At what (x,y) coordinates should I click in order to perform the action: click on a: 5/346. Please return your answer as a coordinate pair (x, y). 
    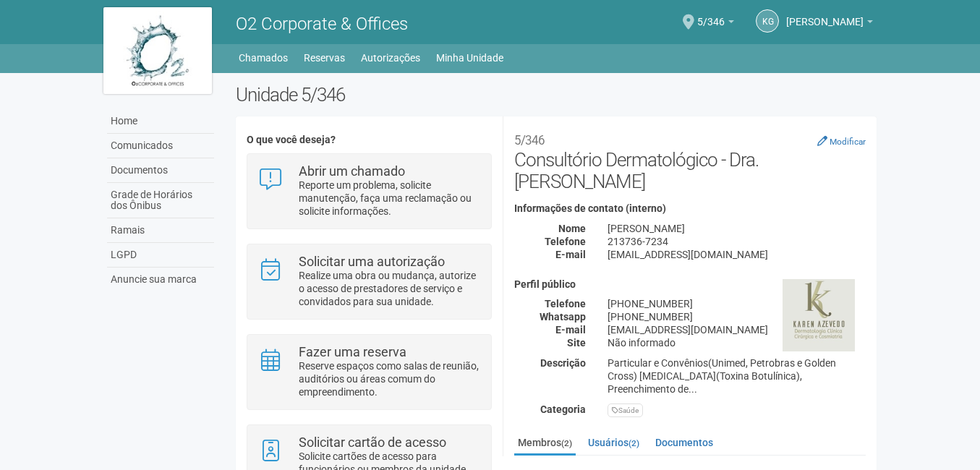
    Looking at the image, I should click on (715, 24).